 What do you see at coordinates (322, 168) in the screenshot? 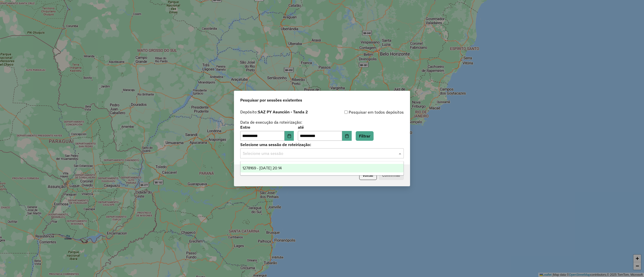
I see `ng-dropdown-panel: Options list` at bounding box center [322, 168].